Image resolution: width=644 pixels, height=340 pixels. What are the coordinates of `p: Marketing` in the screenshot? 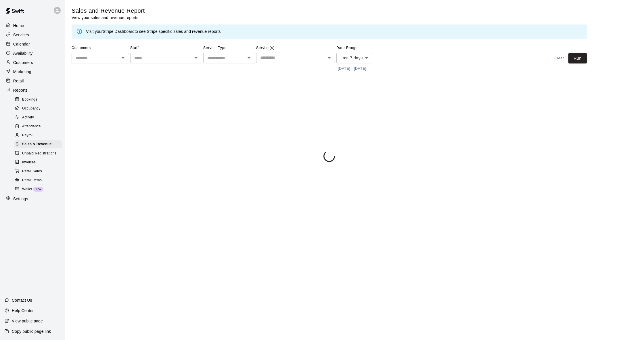 It's located at (22, 71).